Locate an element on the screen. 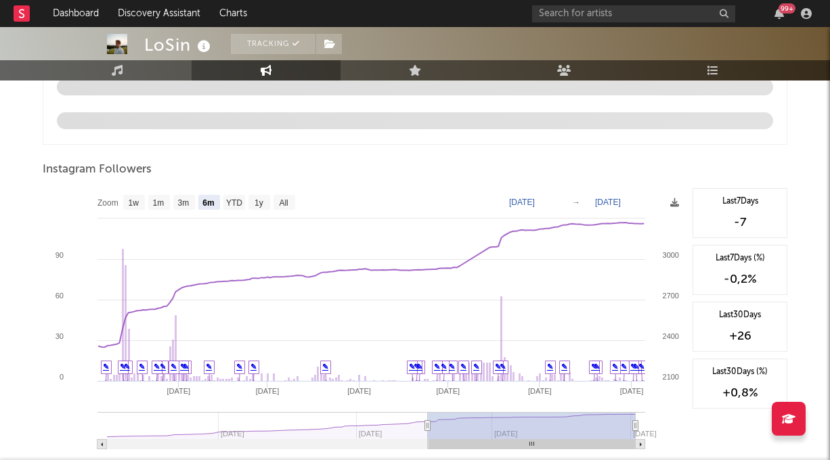 The height and width of the screenshot is (460, 830). text: 3m is located at coordinates (183, 203).